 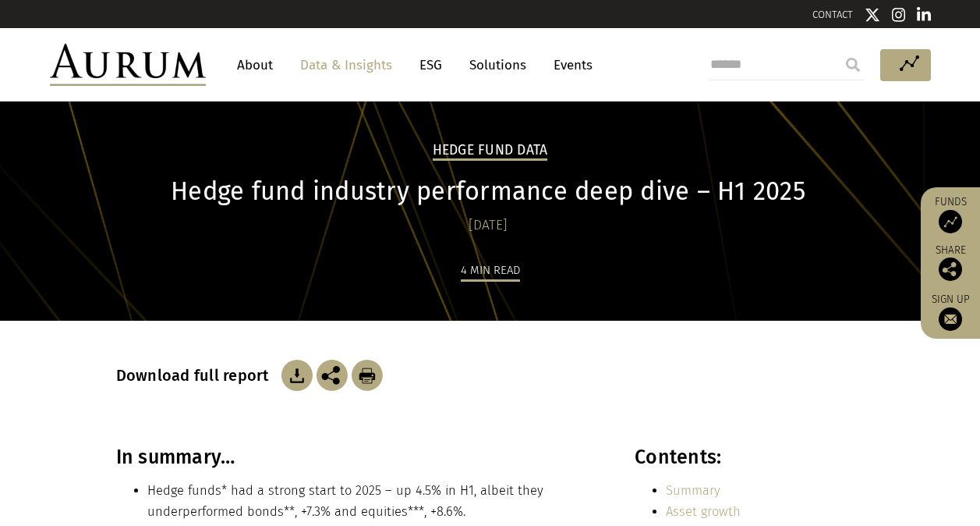 I want to click on a: Sign up, so click(x=950, y=311).